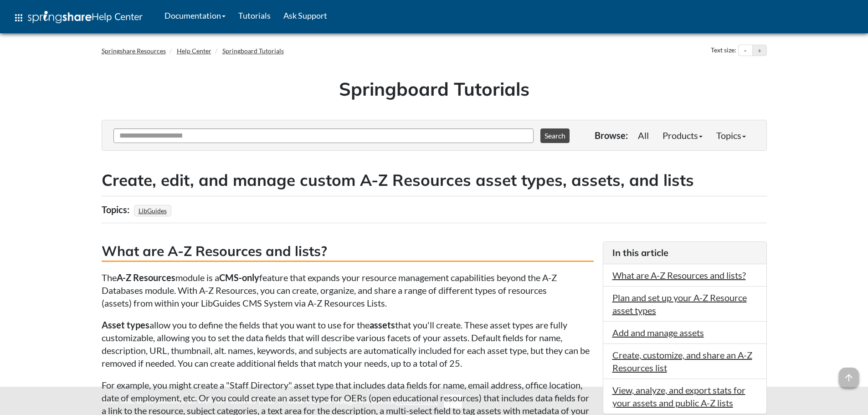 The height and width of the screenshot is (415, 868). What do you see at coordinates (348, 290) in the screenshot?
I see `p: The module is a feature that expands your resource management capabilities beyond the A-Z Databas...` at bounding box center [348, 290].